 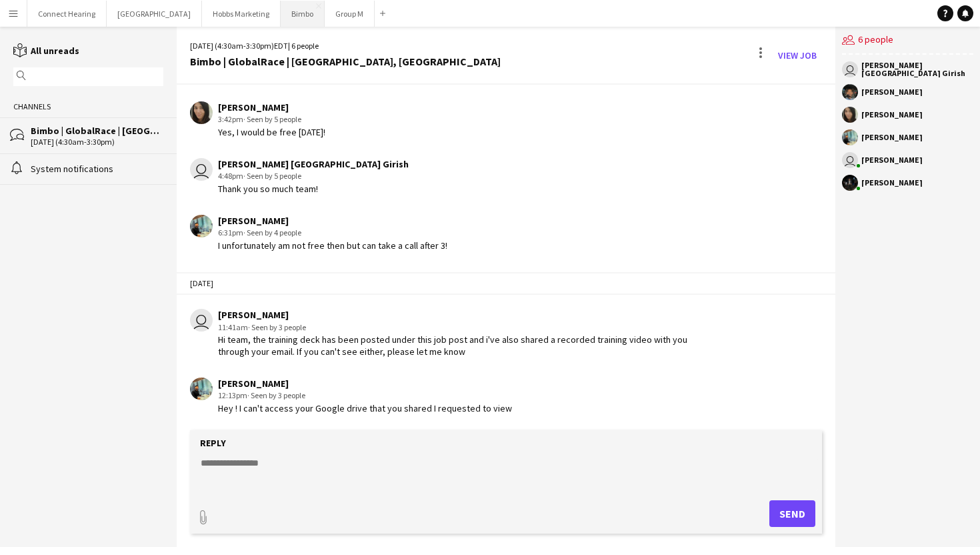 I want to click on button: Connect Hearing, so click(x=67, y=14).